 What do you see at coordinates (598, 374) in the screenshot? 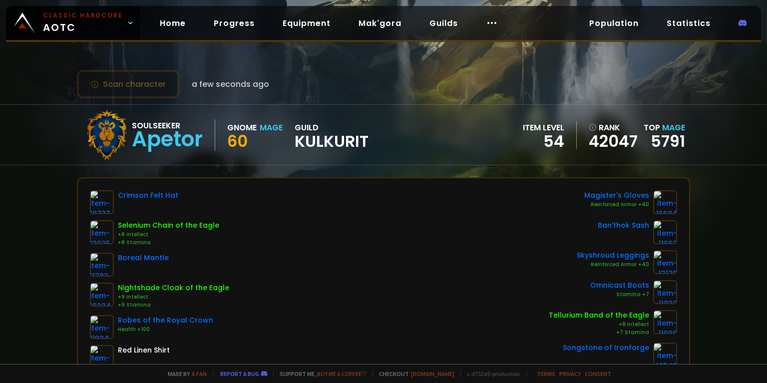
I see `a: Consent` at bounding box center [598, 374].